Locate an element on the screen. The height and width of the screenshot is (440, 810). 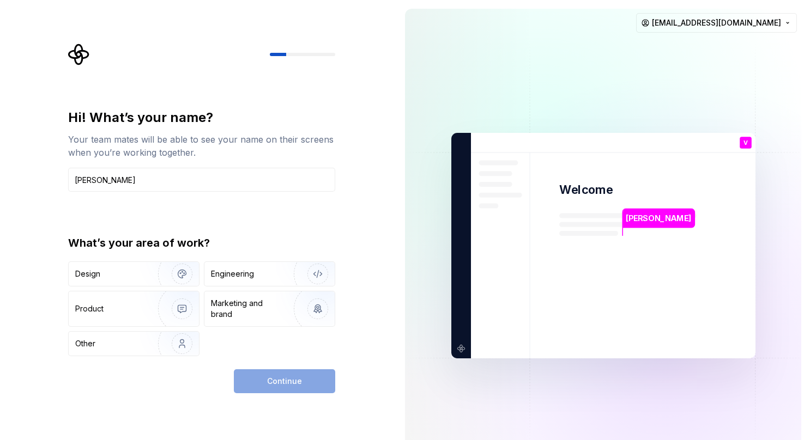
div: Marketing and brand is located at coordinates (247, 309).